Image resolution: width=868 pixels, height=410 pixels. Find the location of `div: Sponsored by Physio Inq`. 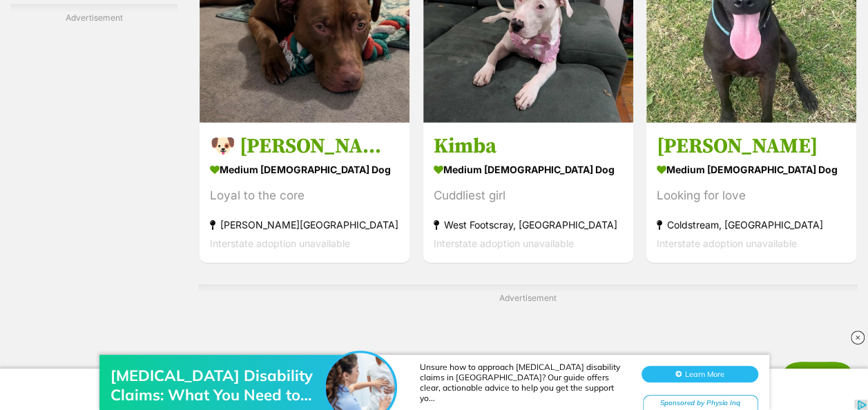

div: Sponsored by Physio Inq is located at coordinates (700, 76).